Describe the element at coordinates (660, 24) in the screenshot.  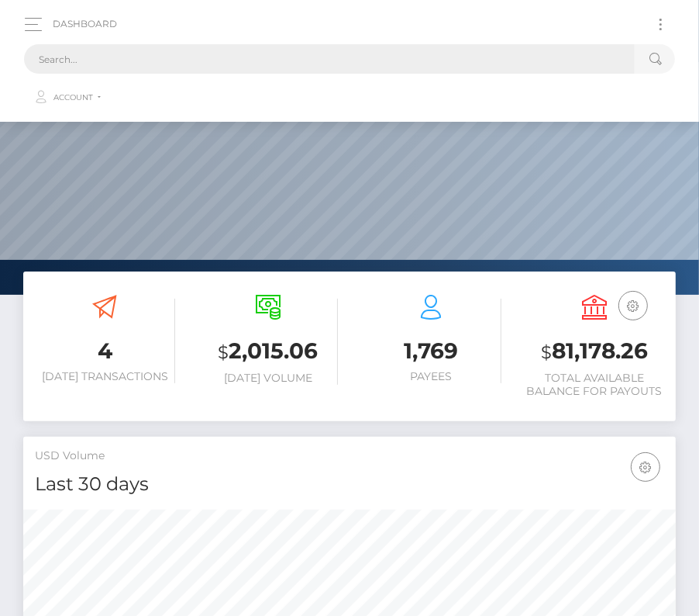
I see `button: Toggle navigation` at that location.